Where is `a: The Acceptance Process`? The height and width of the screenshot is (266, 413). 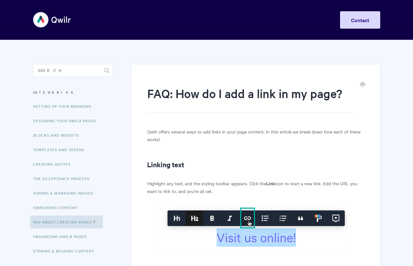
a: The Acceptance Process is located at coordinates (64, 178).